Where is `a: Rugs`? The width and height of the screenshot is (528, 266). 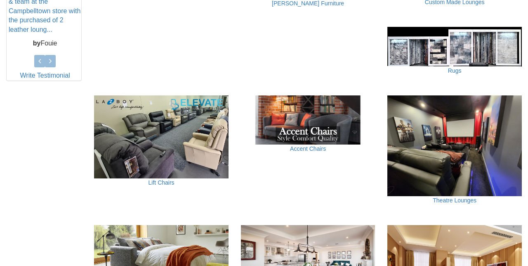
a: Rugs is located at coordinates (455, 71).